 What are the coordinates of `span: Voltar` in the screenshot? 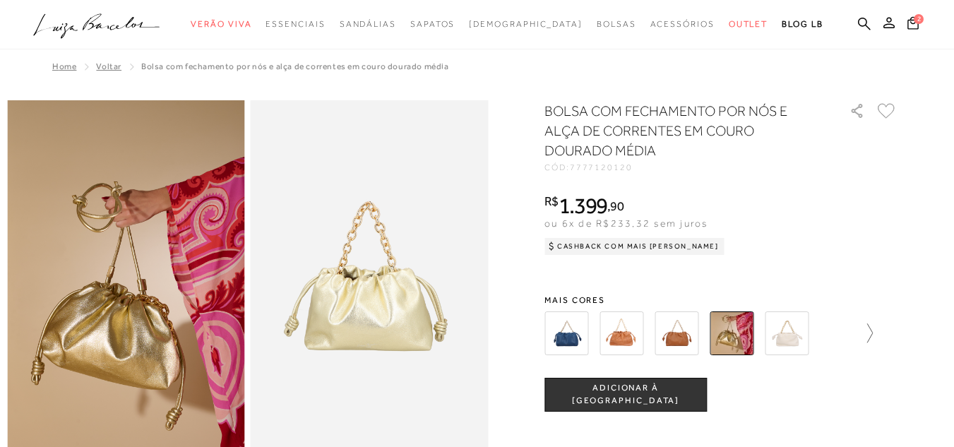 It's located at (109, 66).